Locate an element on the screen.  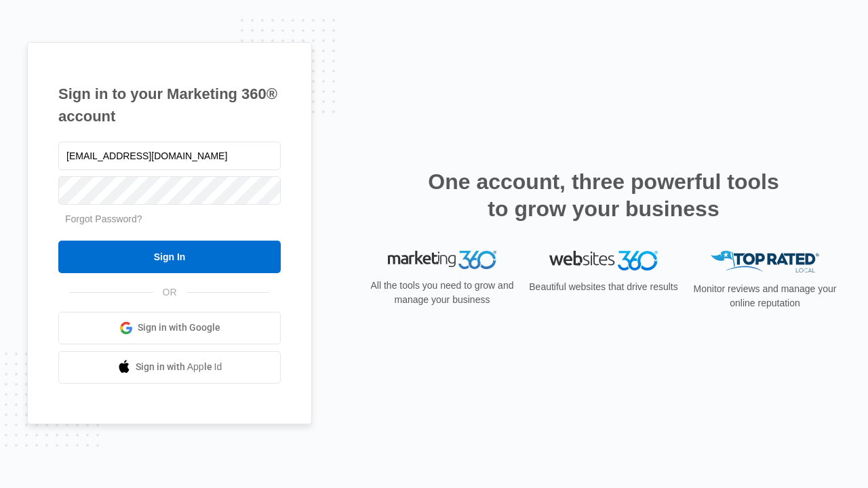
h1: Sign in to your Marketing 360® account is located at coordinates (169, 105).